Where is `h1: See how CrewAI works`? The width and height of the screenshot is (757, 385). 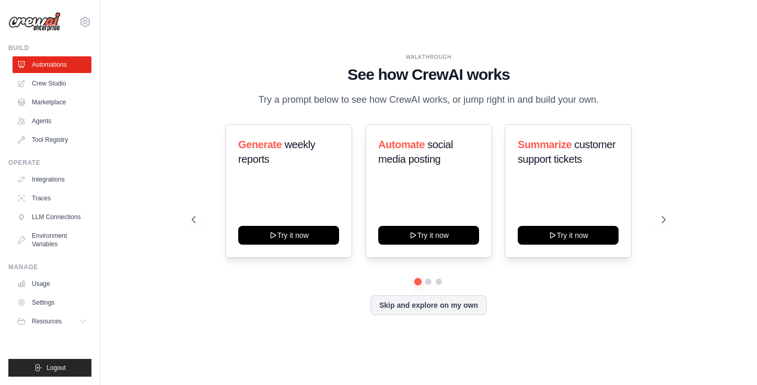
h1: See how CrewAI works is located at coordinates (428, 75).